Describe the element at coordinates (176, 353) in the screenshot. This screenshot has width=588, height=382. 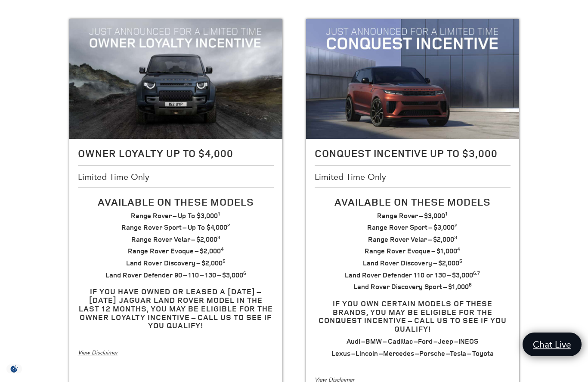
I see `div: View Disclaimer` at that location.